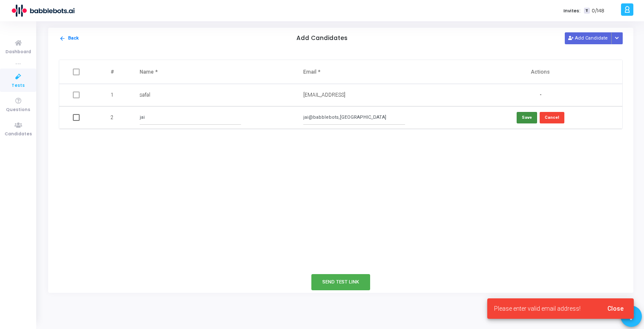 The width and height of the screenshot is (644, 329). What do you see at coordinates (586, 11) in the screenshot?
I see `span: T` at bounding box center [586, 11].